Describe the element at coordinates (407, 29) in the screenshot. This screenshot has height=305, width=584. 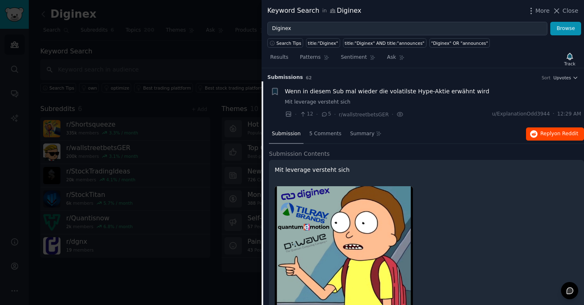
I see `input: Try a keyword related to your business` at that location.